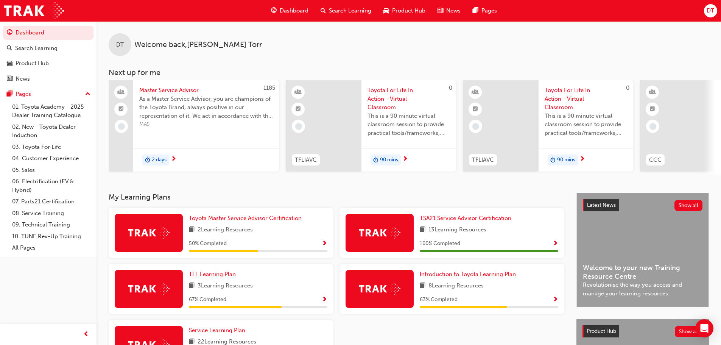 Image resolution: width=721 pixels, height=345 pixels. What do you see at coordinates (48, 94) in the screenshot?
I see `button: Pages` at bounding box center [48, 94].